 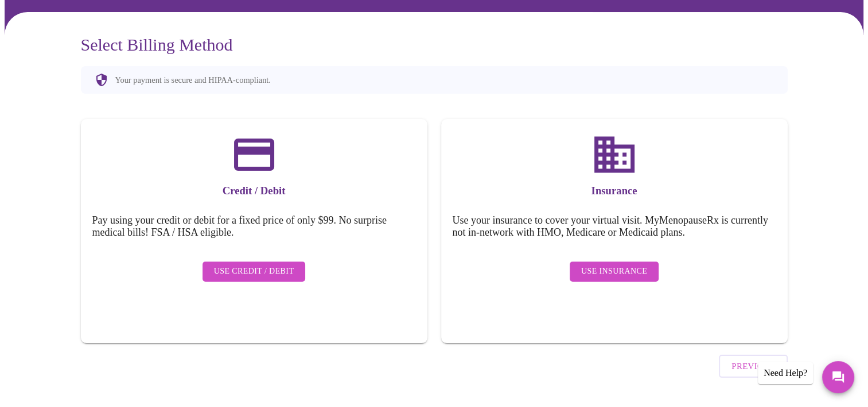 I want to click on h5: Pay using your credit or debit for a fixed price of only $99. No surprise medical bills! FSA / HS..., so click(x=254, y=227).